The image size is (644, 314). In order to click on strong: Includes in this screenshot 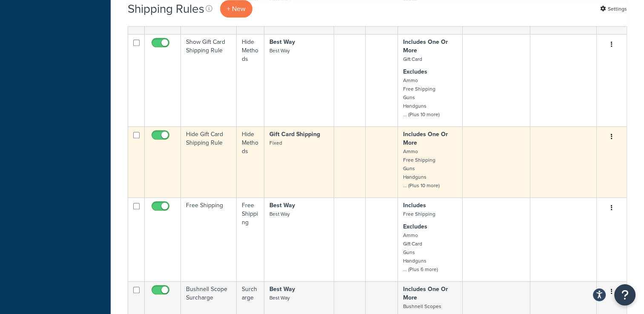, I will do `click(414, 205)`.